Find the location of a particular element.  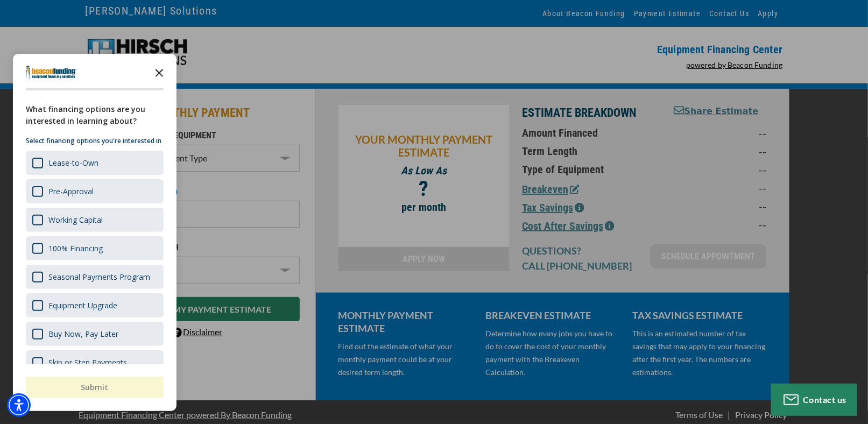

button: Close the survey is located at coordinates (160, 72).